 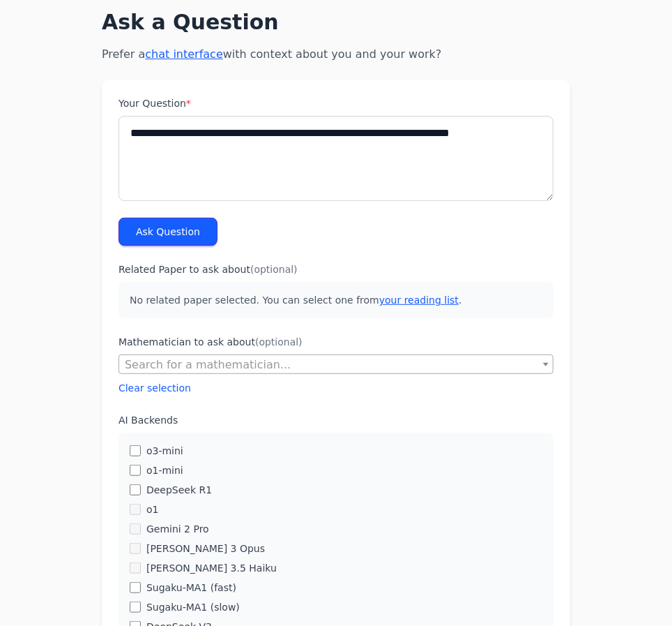 What do you see at coordinates (193, 607) in the screenshot?
I see `label: Sugaku-MA1 (slow)` at bounding box center [193, 607].